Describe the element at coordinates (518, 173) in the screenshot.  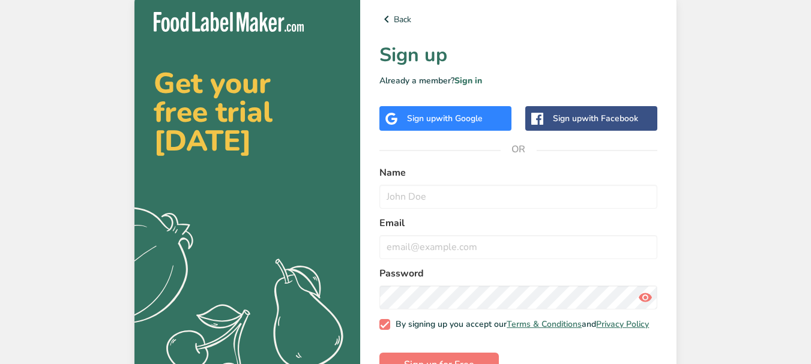
I see `label: Name` at that location.